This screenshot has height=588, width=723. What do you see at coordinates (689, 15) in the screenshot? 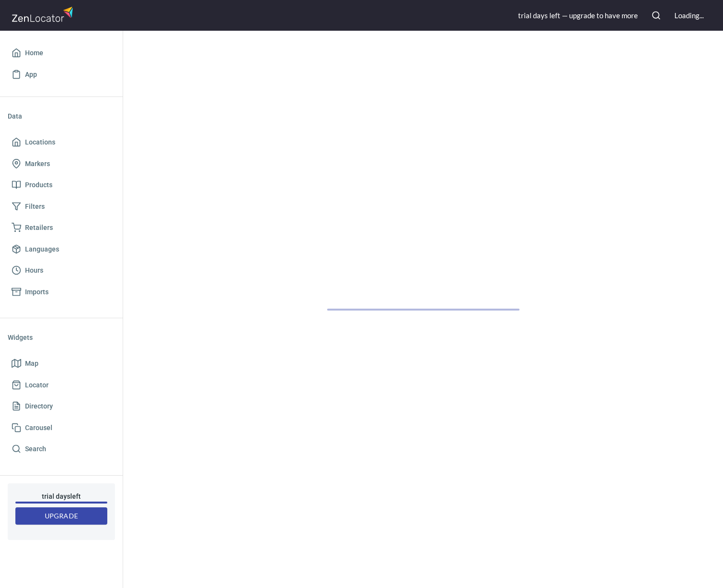
I see `div: Loading...` at bounding box center [689, 15].